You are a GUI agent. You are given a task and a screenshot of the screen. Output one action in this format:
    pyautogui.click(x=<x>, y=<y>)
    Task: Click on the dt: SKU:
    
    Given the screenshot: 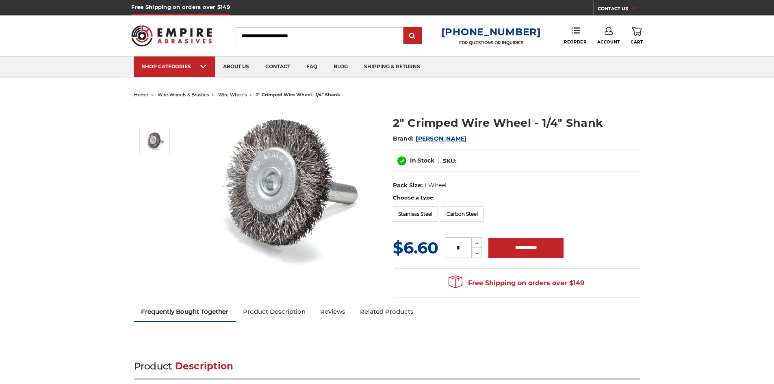 What is the action you would take?
    pyautogui.click(x=450, y=161)
    